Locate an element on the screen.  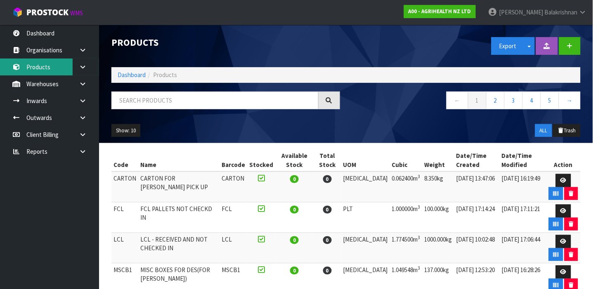
img: cube-alt.png is located at coordinates (17, 12).